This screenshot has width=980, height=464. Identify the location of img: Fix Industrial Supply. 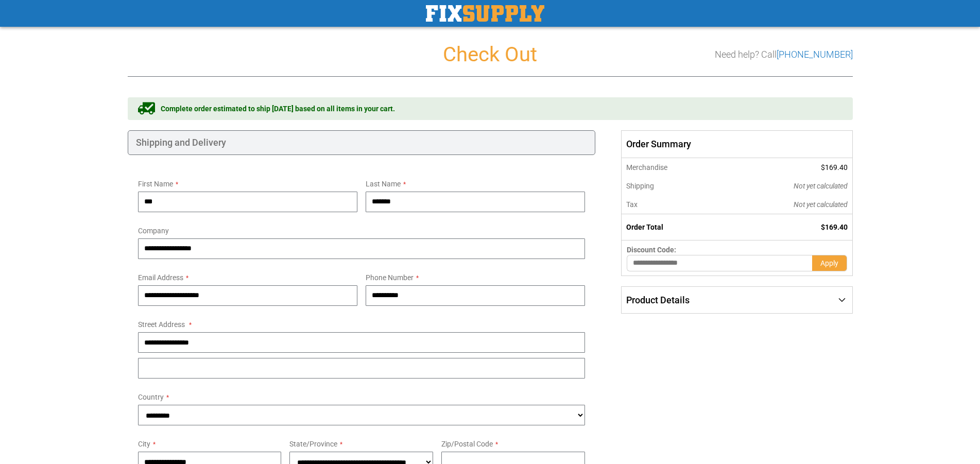
(485, 13).